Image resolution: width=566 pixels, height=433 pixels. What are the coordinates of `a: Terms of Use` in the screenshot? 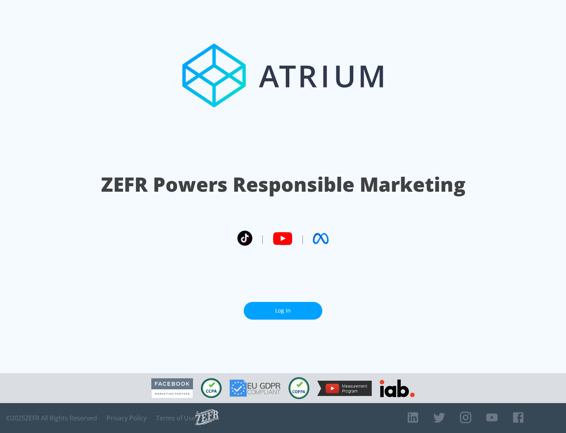 It's located at (176, 418).